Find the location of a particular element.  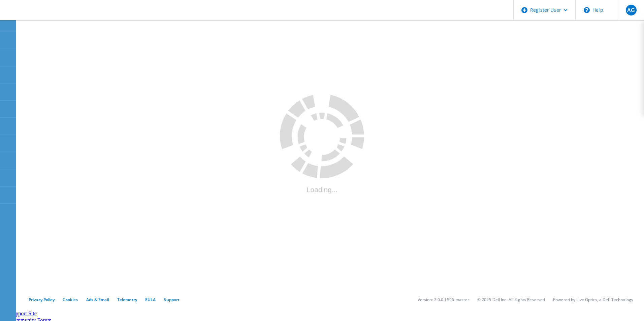

span: AG is located at coordinates (631, 10).